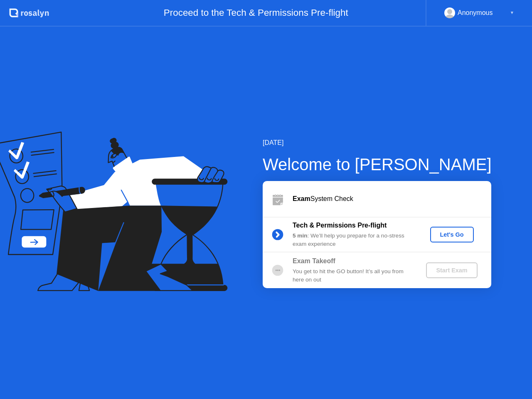  I want to click on div: Start Exam, so click(452, 270).